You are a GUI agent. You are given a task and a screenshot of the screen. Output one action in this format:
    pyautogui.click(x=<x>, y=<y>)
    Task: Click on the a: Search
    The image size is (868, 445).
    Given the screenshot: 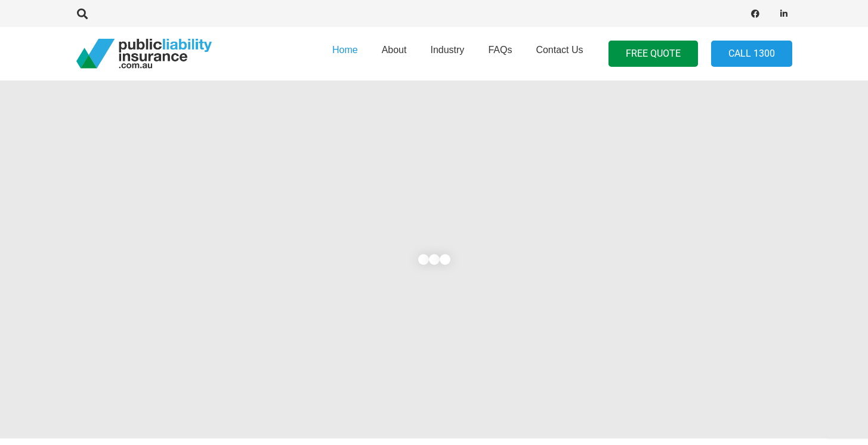 What is the action you would take?
    pyautogui.click(x=83, y=13)
    